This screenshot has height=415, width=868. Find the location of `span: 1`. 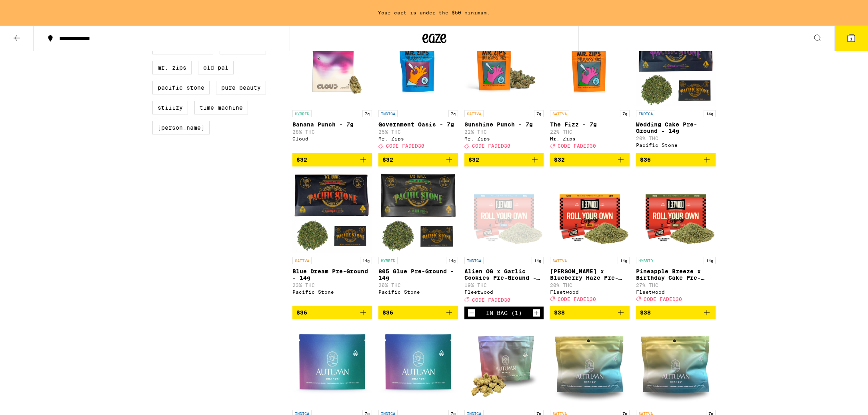

span: 1 is located at coordinates (851, 39).